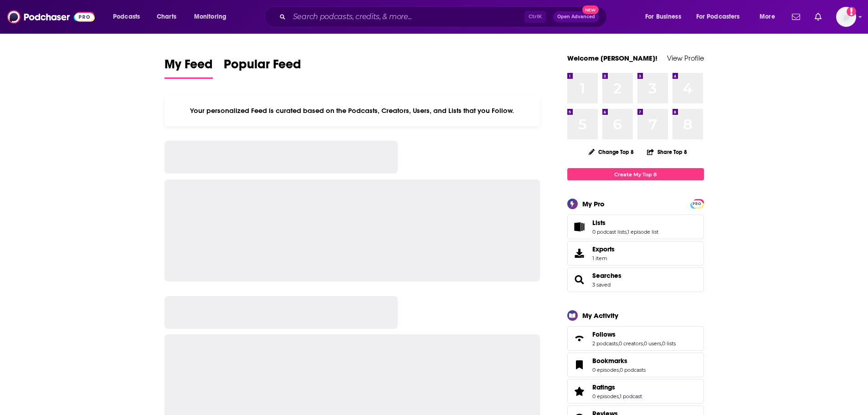  Describe the element at coordinates (667, 152) in the screenshot. I see `button: Share Top 8` at that location.